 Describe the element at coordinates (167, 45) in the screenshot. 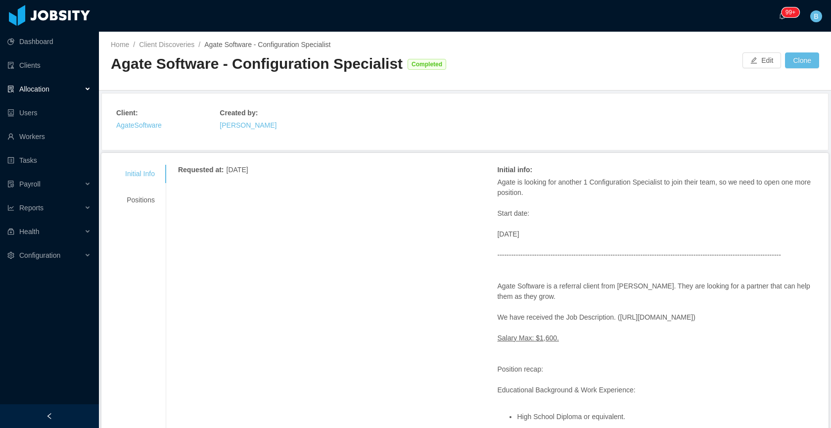

I see `a: Client Discoveries` at that location.